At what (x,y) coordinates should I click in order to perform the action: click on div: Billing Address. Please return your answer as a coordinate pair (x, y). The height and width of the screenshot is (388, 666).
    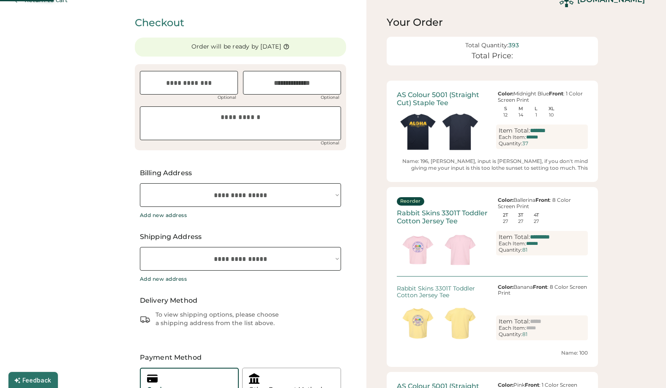
    Looking at the image, I should click on (240, 173).